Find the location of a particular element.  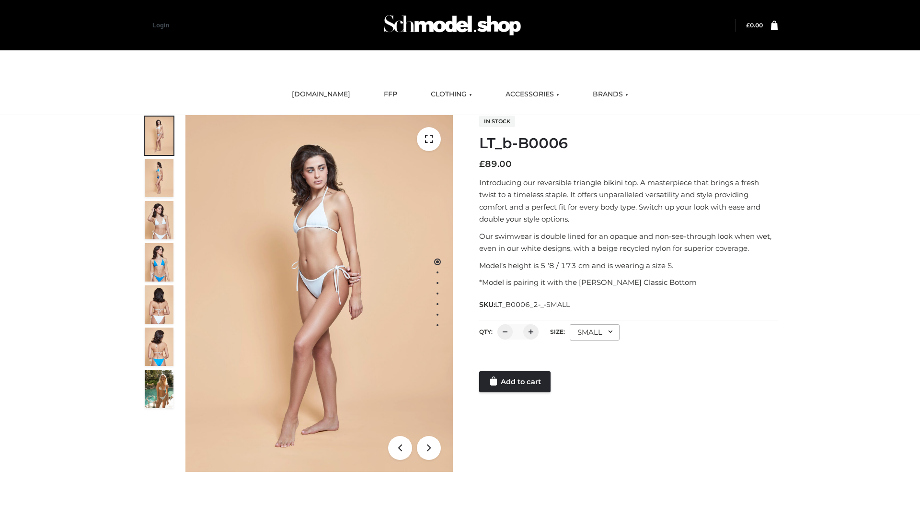

img: ArielClassicBikiniTop_CloudNine_AzureSky_OW114ECO_1 is located at coordinates (319, 293).